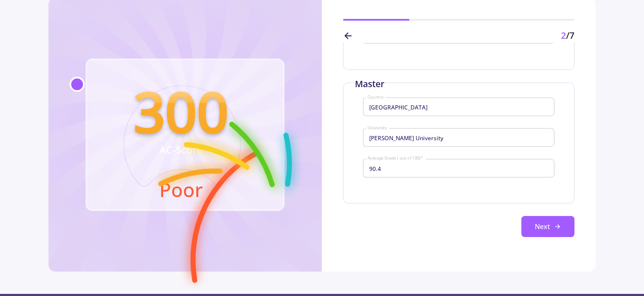 This screenshot has height=296, width=644. I want to click on span: 2, so click(563, 36).